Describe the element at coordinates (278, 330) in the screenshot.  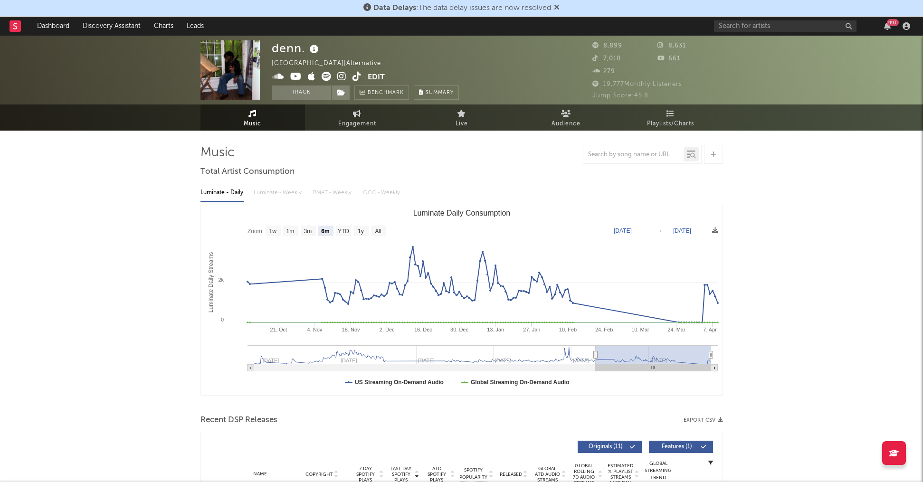
I see `text: 21. Oct` at that location.